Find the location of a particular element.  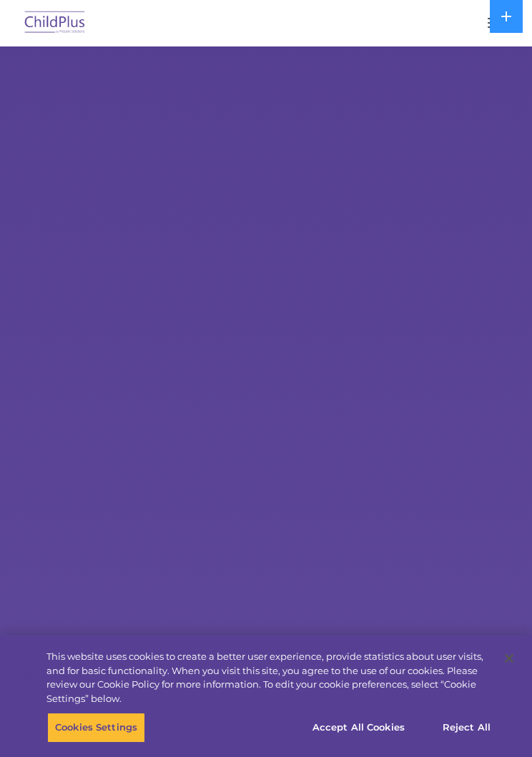

button: Reject All is located at coordinates (466, 728).